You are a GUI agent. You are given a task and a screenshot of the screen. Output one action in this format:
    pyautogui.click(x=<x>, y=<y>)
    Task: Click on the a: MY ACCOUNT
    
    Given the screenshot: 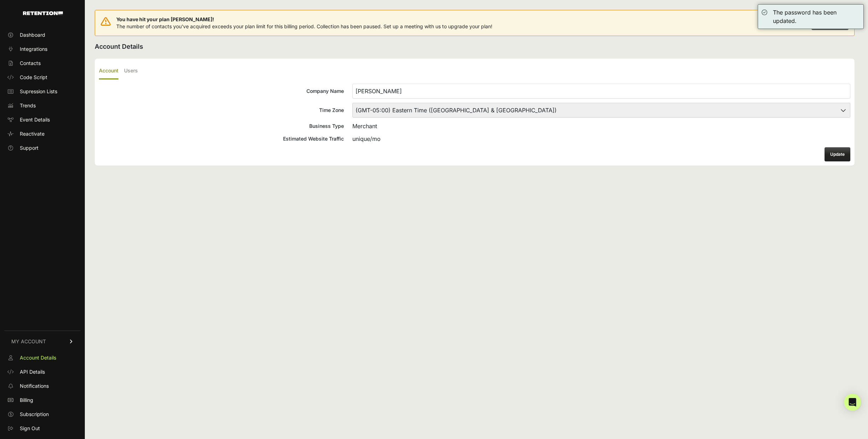 What is the action you would take?
    pyautogui.click(x=42, y=341)
    